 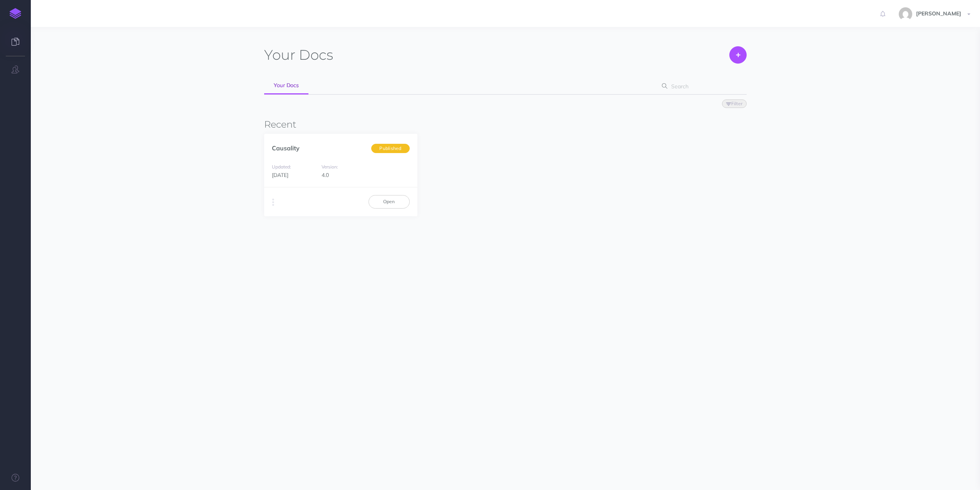 I want to click on i: More actions, so click(x=273, y=203).